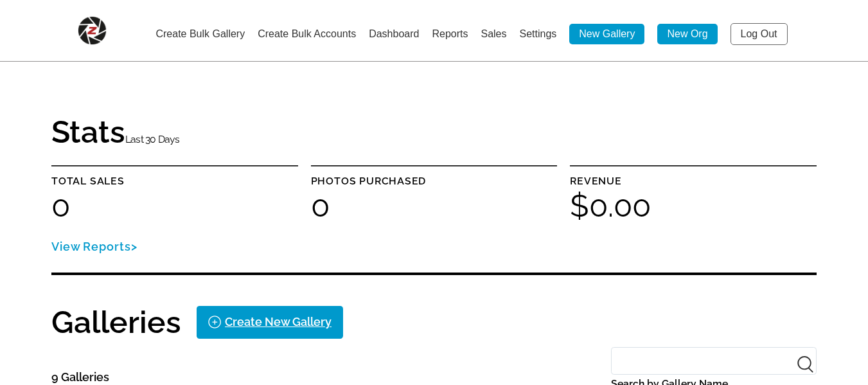  Describe the element at coordinates (200, 33) in the screenshot. I see `a: Create Bulk Gallery` at that location.